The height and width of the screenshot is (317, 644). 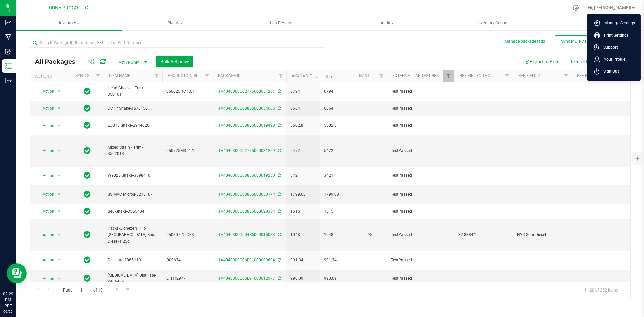 What do you see at coordinates (133, 212) in the screenshot?
I see `span: B40-Shake-3565404` at bounding box center [133, 212].